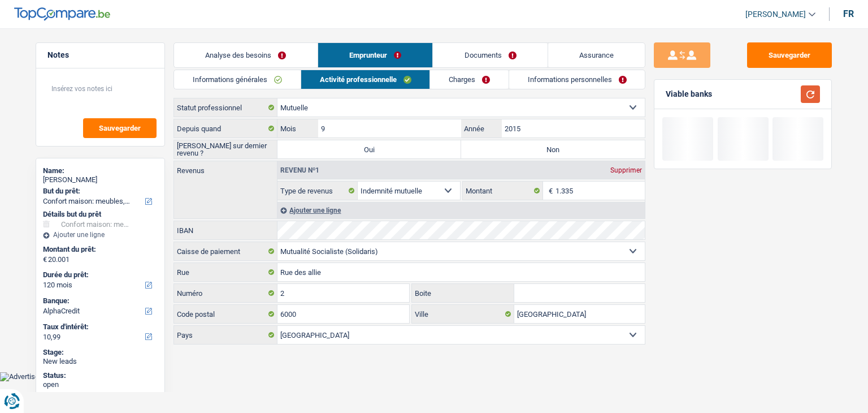  What do you see at coordinates (369, 149) in the screenshot?
I see `label: Oui` at bounding box center [369, 149].